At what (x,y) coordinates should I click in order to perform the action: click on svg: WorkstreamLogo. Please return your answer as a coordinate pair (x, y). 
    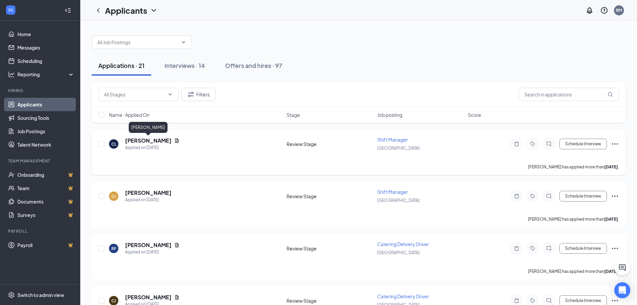
    Looking at the image, I should click on (11, 10).